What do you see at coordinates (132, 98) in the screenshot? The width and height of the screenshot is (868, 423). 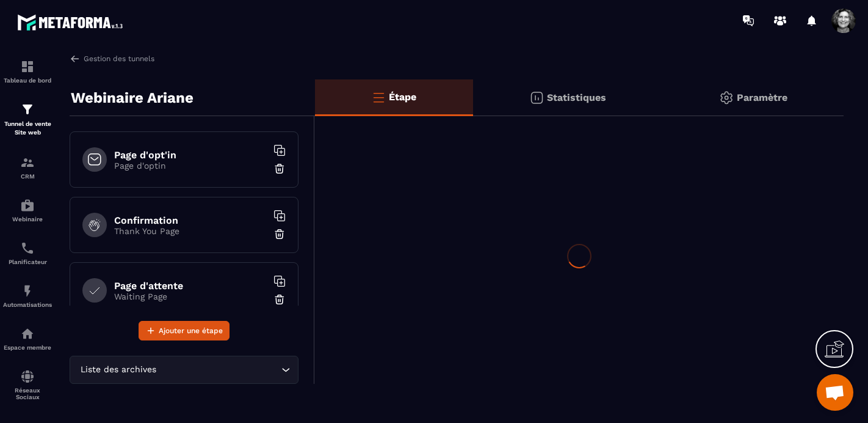 I see `p: Webinaire Ariane` at bounding box center [132, 98].